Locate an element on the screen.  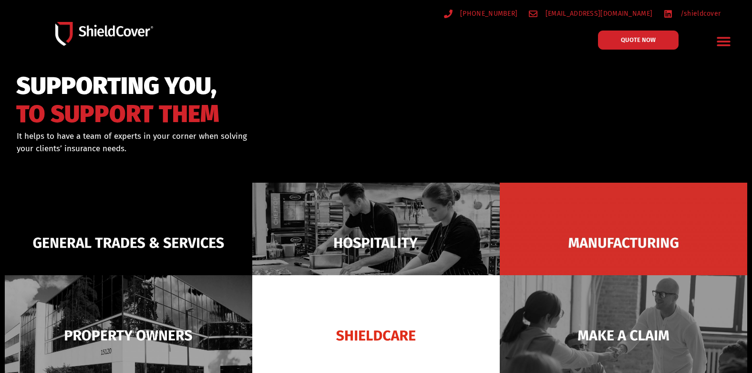
span: /shieldcover is located at coordinates (700, 13).